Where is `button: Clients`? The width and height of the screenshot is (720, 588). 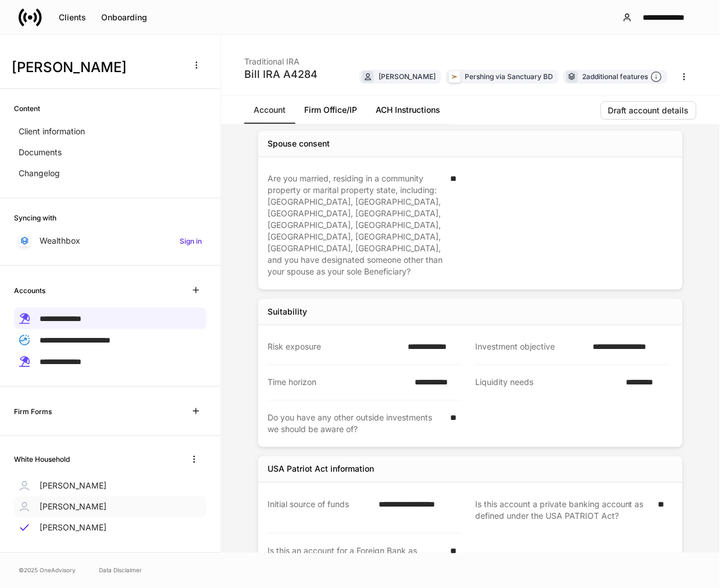
button: Clients is located at coordinates (72, 18).